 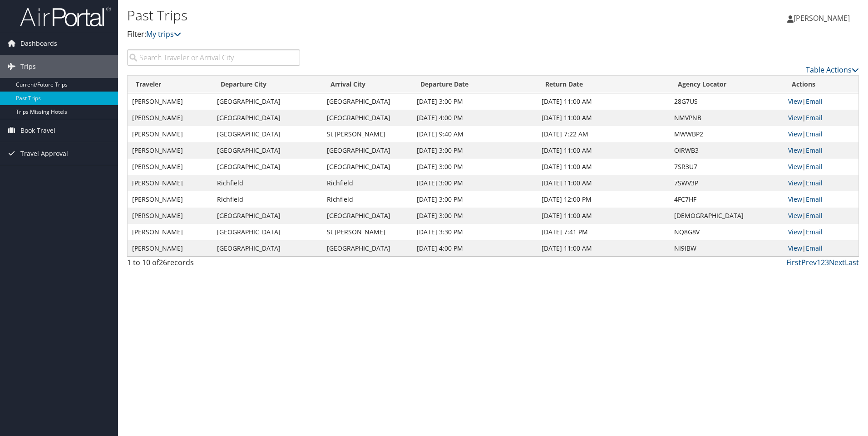 What do you see at coordinates (851, 263) in the screenshot?
I see `a: Last` at bounding box center [851, 263].